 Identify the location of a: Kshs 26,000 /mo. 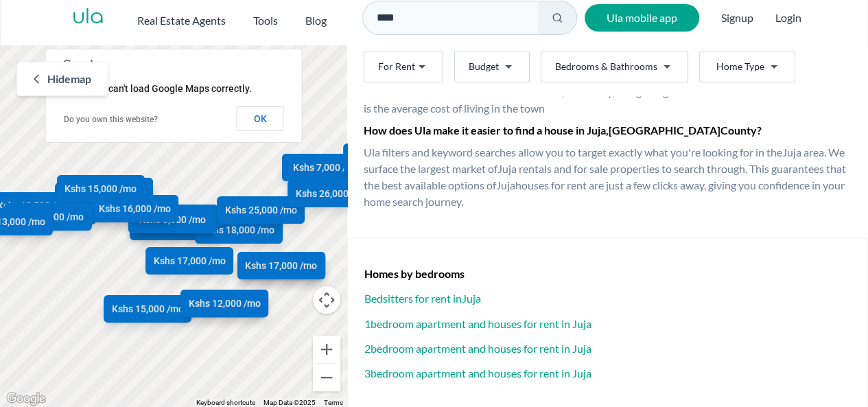
(331, 193).